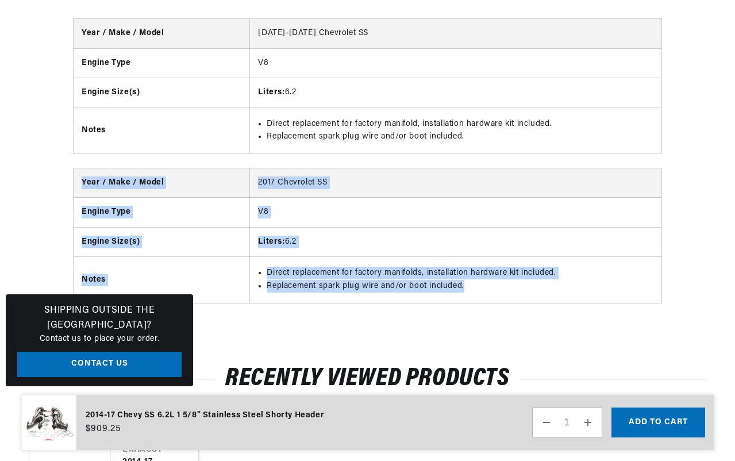 Image resolution: width=735 pixels, height=461 pixels. I want to click on li: Direct replacement for factory manifold, installation hardware kit included., so click(460, 124).